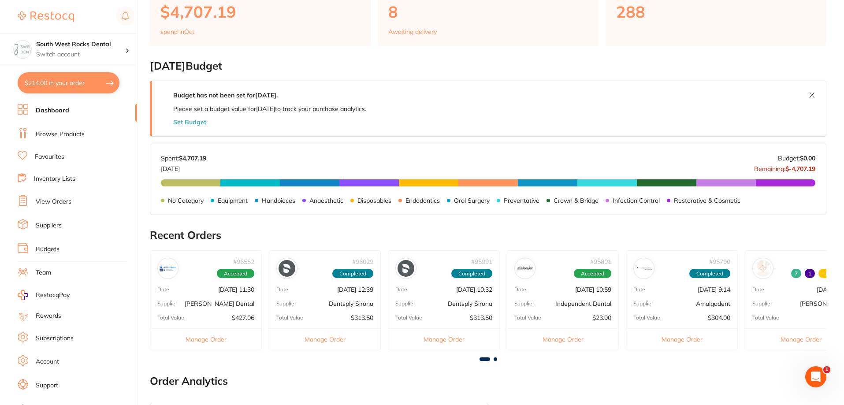 The image size is (844, 405). Describe the element at coordinates (52, 295) in the screenshot. I see `span: RestocqPay` at that location.